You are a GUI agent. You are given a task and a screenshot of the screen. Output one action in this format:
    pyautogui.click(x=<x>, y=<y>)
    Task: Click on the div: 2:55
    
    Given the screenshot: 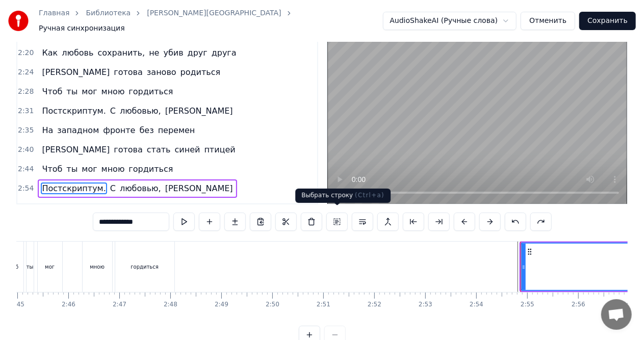 What is the action you would take?
    pyautogui.click(x=527, y=305)
    